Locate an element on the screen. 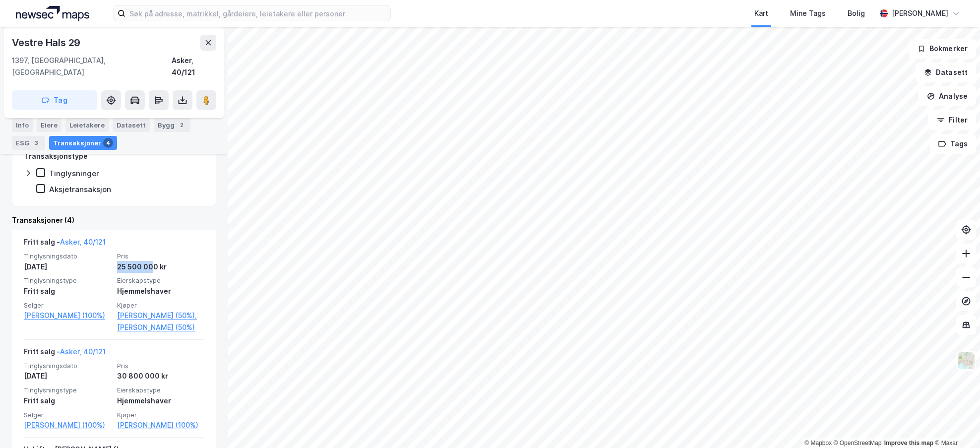 The height and width of the screenshot is (448, 980). div: Datasett is located at coordinates (131, 125).